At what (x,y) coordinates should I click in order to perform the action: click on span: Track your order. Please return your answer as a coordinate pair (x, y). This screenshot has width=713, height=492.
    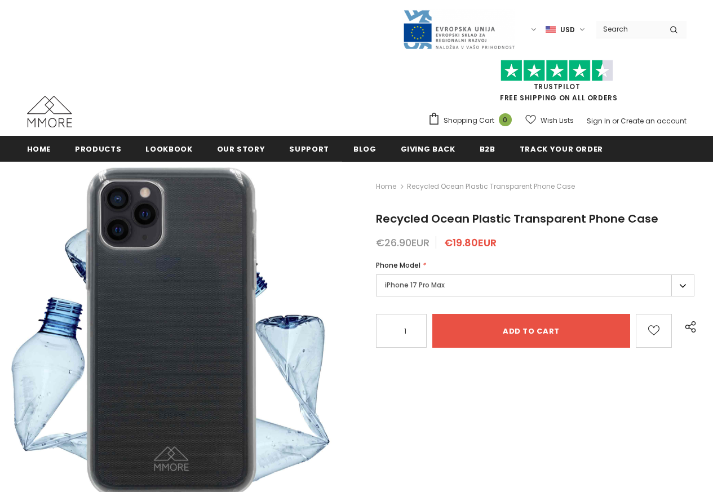
    Looking at the image, I should click on (562, 149).